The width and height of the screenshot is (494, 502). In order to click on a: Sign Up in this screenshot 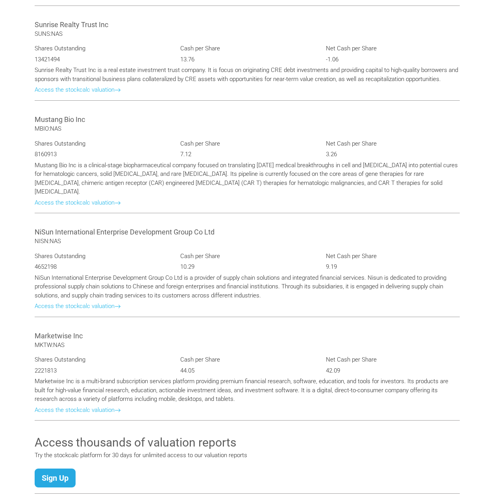, I will do `click(55, 478)`.